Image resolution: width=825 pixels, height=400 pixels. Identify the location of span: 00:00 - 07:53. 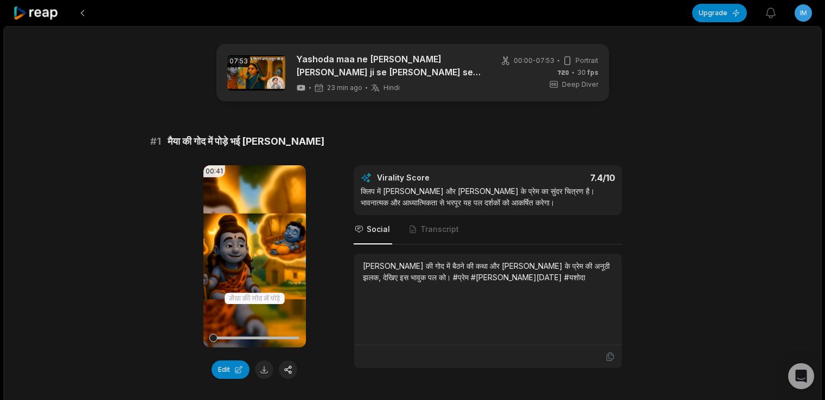
(534, 61).